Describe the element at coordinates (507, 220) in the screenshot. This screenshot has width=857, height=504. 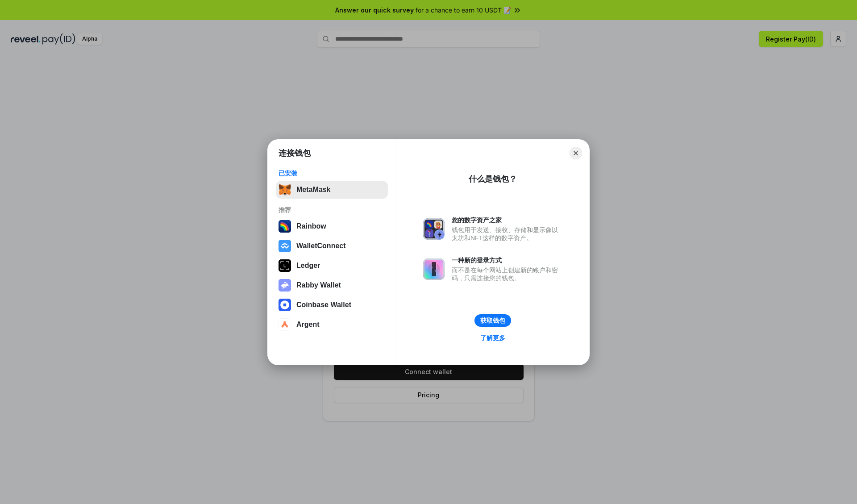
I see `div: 您的数字资产之家` at that location.